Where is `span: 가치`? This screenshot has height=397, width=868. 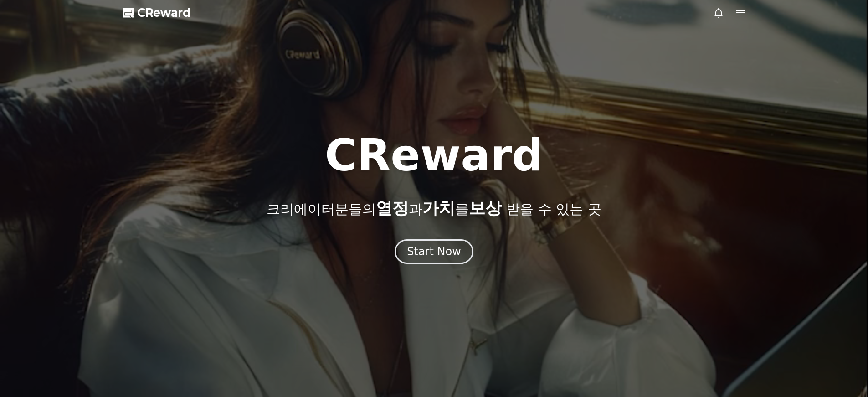
span: 가치 is located at coordinates (439, 208).